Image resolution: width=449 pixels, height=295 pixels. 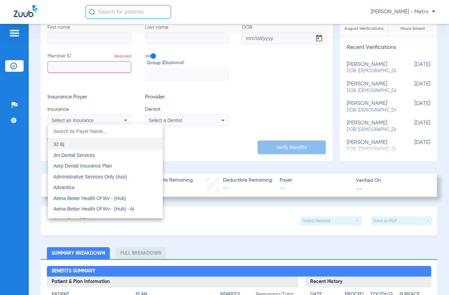 What do you see at coordinates (82, 166) in the screenshot?
I see `span: Aarp Dental Insurance Plan` at bounding box center [82, 166].